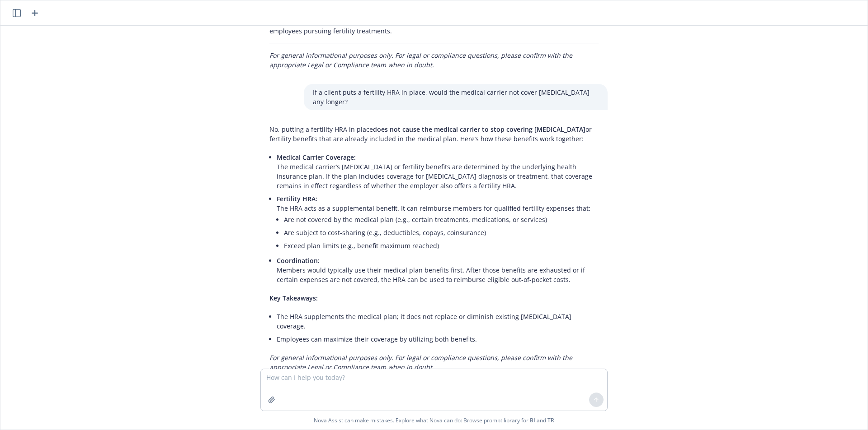 This screenshot has width=868, height=430. Describe the element at coordinates (315, 157) in the screenshot. I see `span: Medical Carrier Coverage:` at that location.